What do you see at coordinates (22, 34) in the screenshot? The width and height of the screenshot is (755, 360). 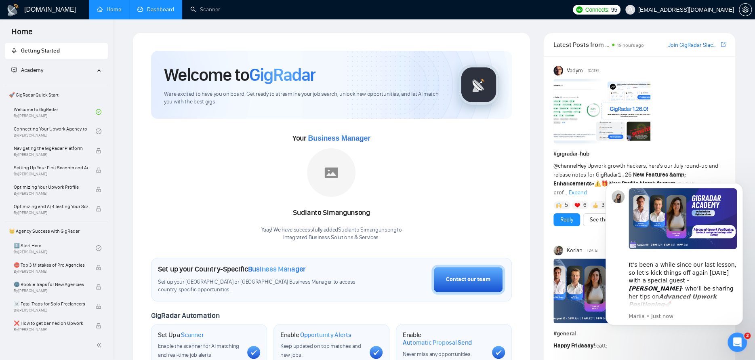 I see `span: Home` at bounding box center [22, 34].